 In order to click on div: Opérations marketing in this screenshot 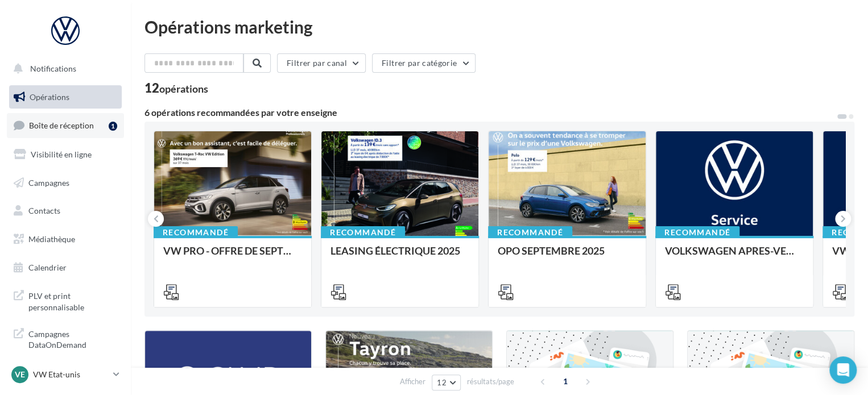, I will do `click(499, 26)`.